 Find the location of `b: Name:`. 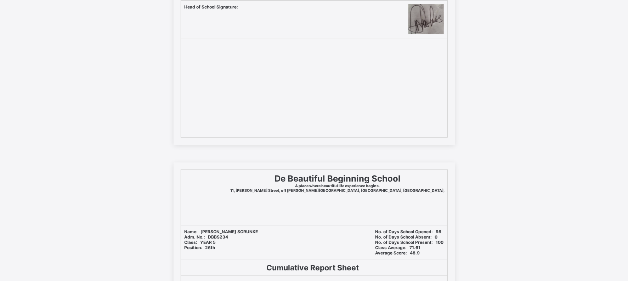

b: Name: is located at coordinates (191, 232).